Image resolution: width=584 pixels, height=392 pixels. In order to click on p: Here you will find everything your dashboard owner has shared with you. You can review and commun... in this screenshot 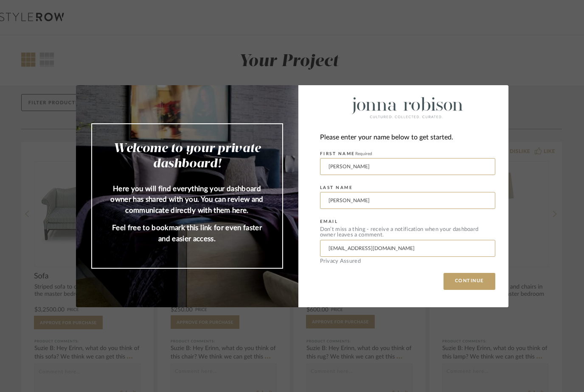, I will do `click(187, 200)`.